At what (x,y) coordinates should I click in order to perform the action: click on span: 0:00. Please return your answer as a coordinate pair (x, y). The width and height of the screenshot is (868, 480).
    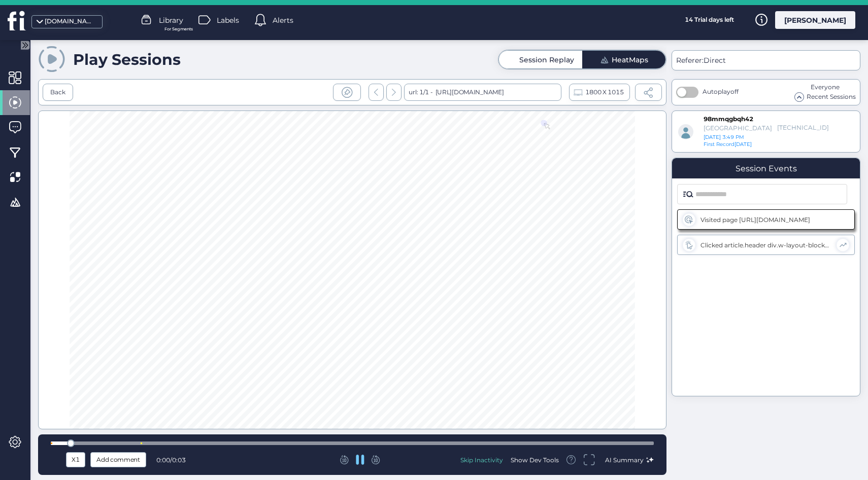
    Looking at the image, I should click on (163, 460).